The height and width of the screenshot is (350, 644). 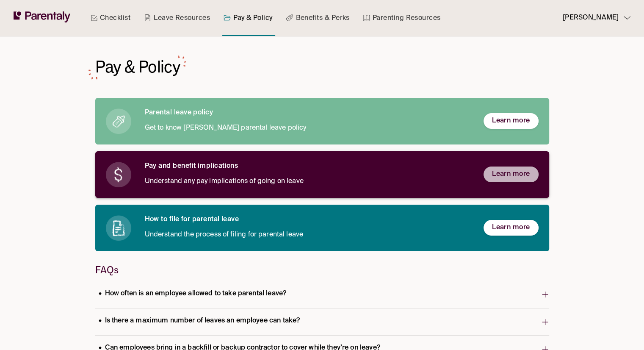 I want to click on h6: How to file for parental leave, so click(x=307, y=220).